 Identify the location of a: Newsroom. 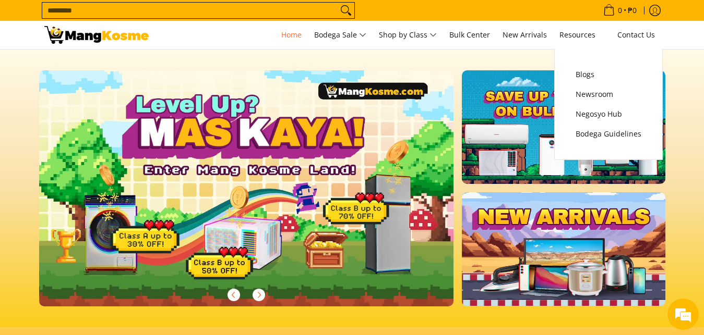
(608, 94).